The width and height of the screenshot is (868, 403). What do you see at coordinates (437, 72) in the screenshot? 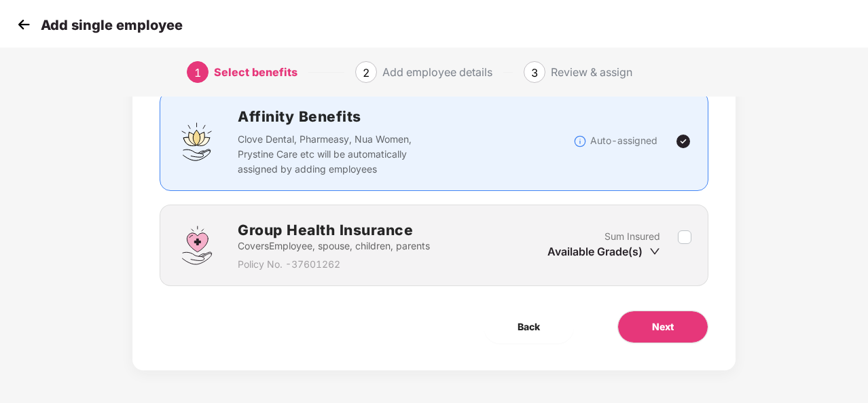
I see `div: Add employee details` at bounding box center [437, 72].